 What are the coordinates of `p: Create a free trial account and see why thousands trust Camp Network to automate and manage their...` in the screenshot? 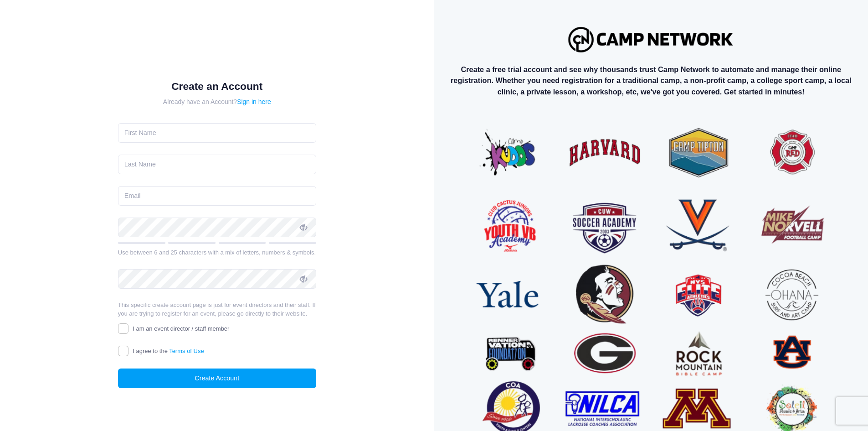 It's located at (651, 80).